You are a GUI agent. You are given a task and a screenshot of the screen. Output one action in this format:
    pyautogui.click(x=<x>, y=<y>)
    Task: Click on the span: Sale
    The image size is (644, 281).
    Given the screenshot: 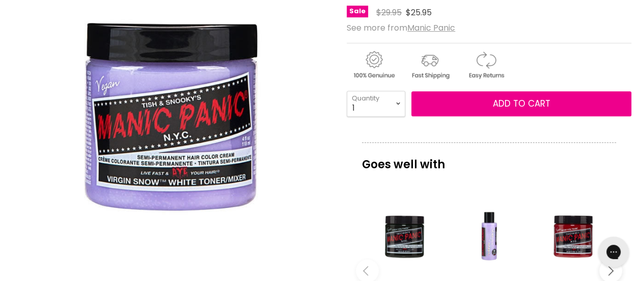 What is the action you would take?
    pyautogui.click(x=357, y=11)
    